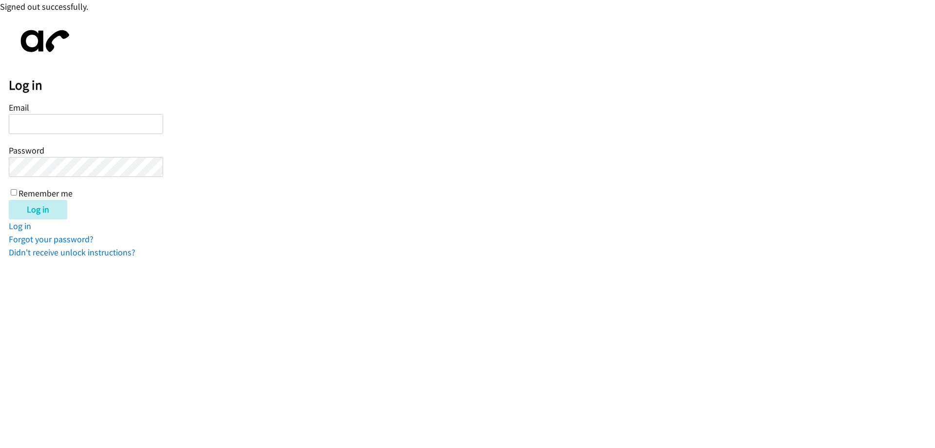  I want to click on input: Log in, so click(38, 209).